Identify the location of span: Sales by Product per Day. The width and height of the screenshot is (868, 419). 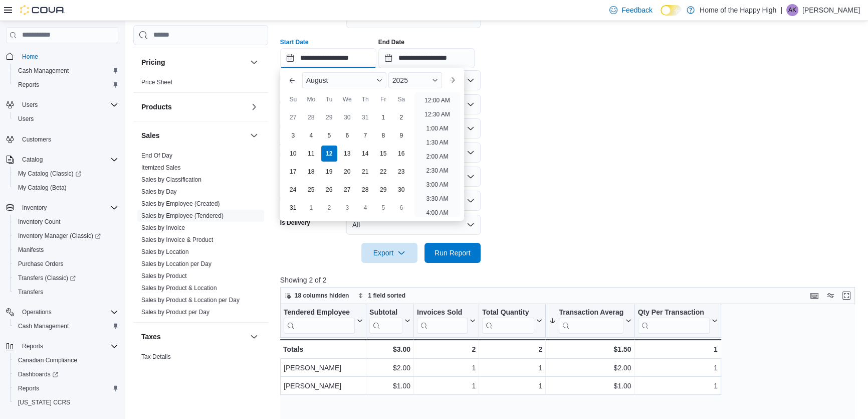
(175, 312).